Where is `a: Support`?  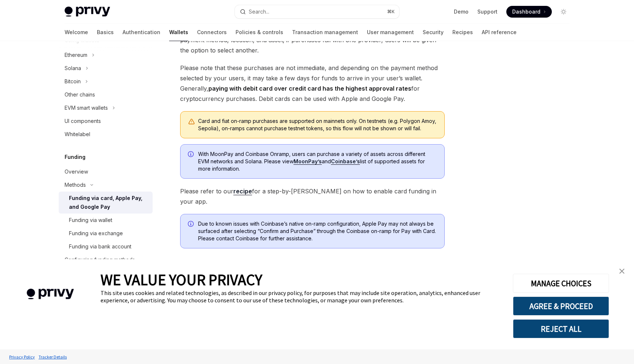 a: Support is located at coordinates (487, 12).